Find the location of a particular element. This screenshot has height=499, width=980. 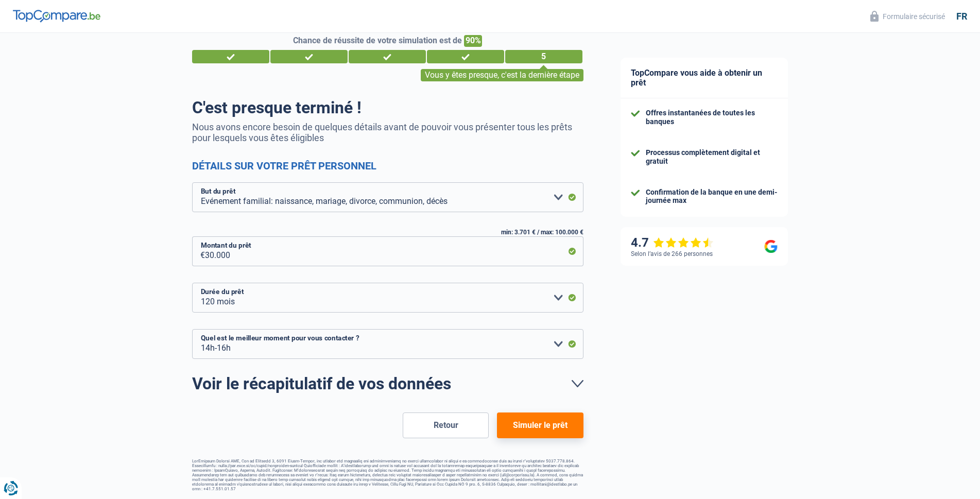

div: 1 is located at coordinates (231, 56).